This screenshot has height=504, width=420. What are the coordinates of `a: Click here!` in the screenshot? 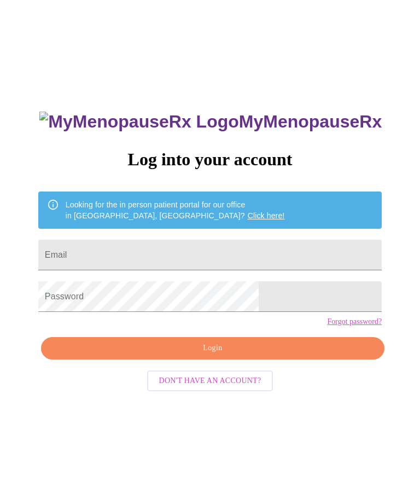 It's located at (266, 216).